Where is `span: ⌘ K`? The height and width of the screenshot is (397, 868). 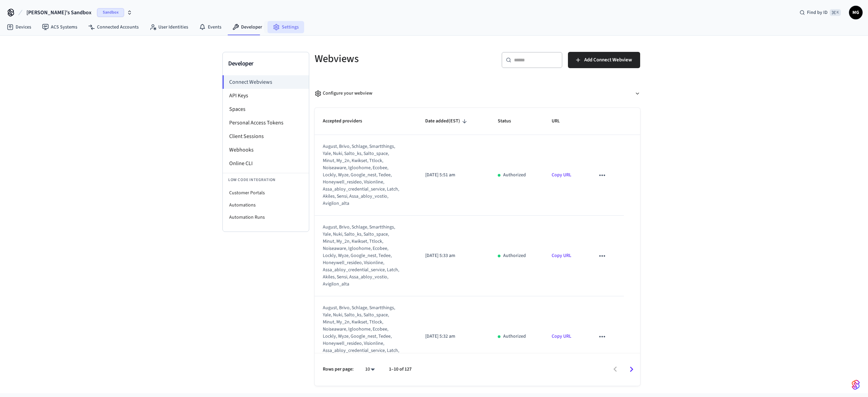 span: ⌘ K is located at coordinates (836, 12).